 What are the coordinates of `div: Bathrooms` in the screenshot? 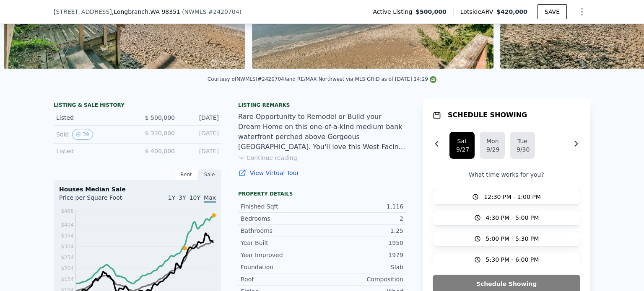 It's located at (281, 231).